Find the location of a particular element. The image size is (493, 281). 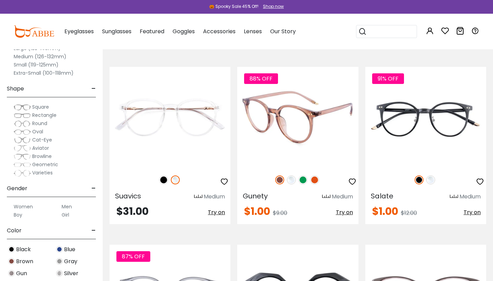

a: Black Salate - Plastic ,Adjust Nose Pads is located at coordinates (426, 117).